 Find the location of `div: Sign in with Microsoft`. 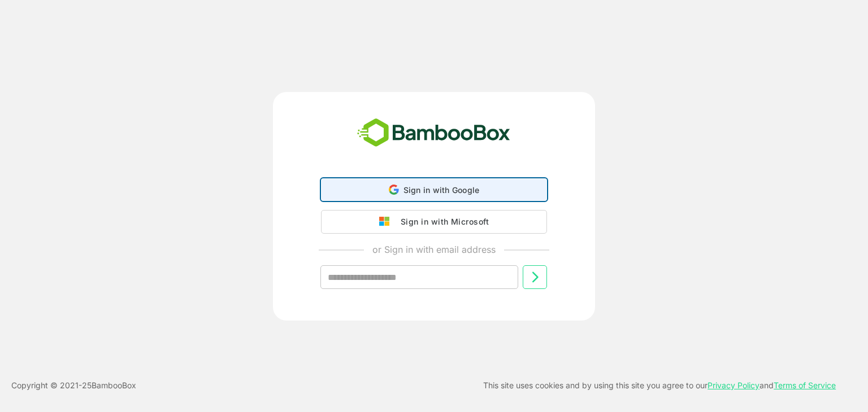

div: Sign in with Microsoft is located at coordinates (442, 222).